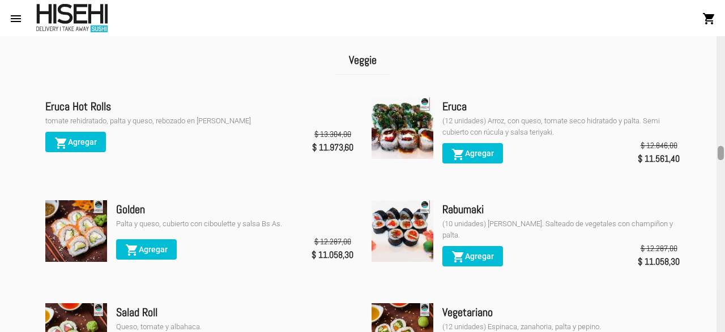 The image size is (725, 332). I want to click on h2: Veggie, so click(362, 61).